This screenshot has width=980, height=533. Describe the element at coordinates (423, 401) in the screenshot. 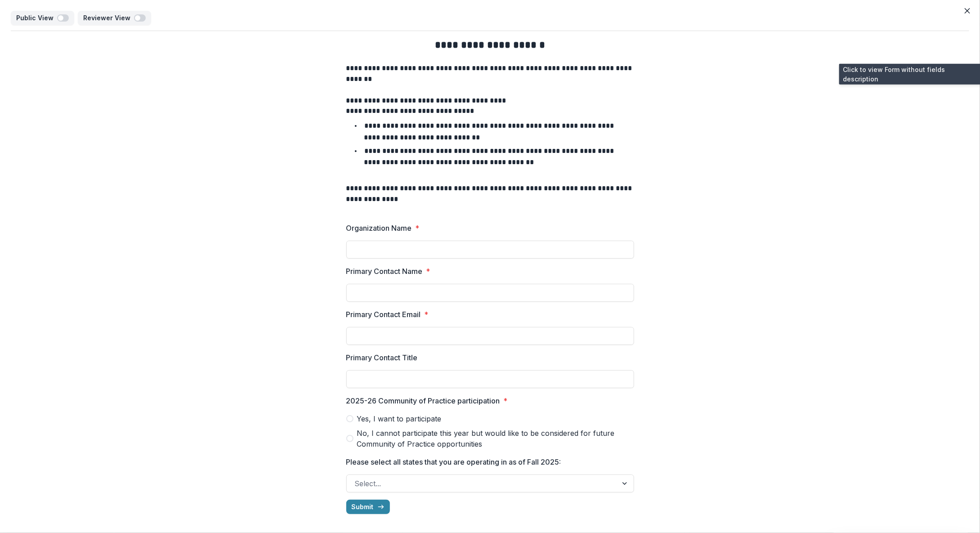

I see `p: 2025-26 Community of Practice participation` at that location.